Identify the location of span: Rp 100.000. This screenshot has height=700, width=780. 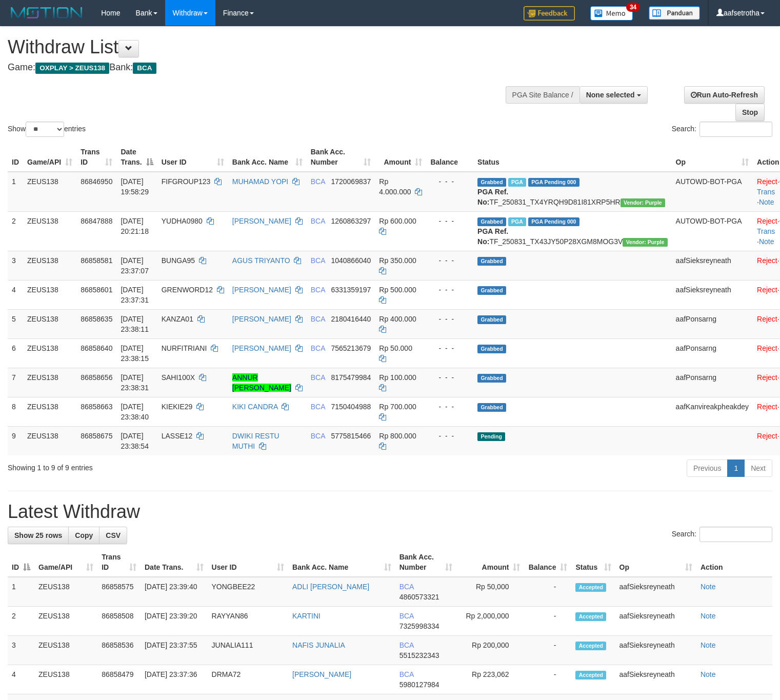
(398, 378).